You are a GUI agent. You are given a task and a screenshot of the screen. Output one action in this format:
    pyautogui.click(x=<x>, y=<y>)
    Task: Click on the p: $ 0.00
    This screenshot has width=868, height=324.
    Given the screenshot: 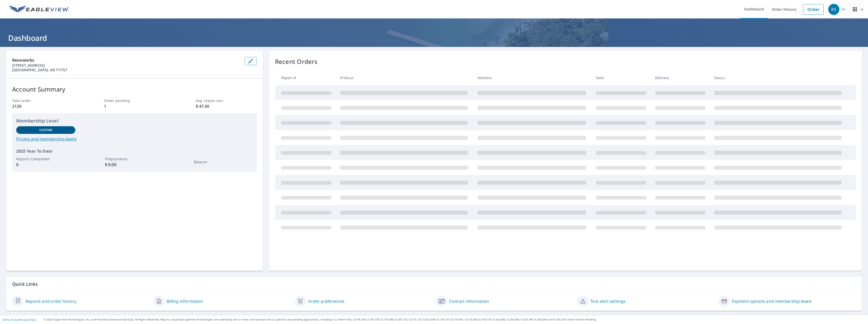 What is the action you would take?
    pyautogui.click(x=134, y=165)
    